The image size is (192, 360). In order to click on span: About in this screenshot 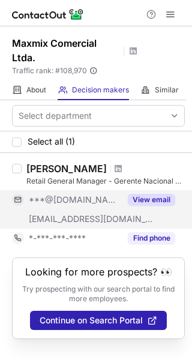, I will do `click(36, 90)`.